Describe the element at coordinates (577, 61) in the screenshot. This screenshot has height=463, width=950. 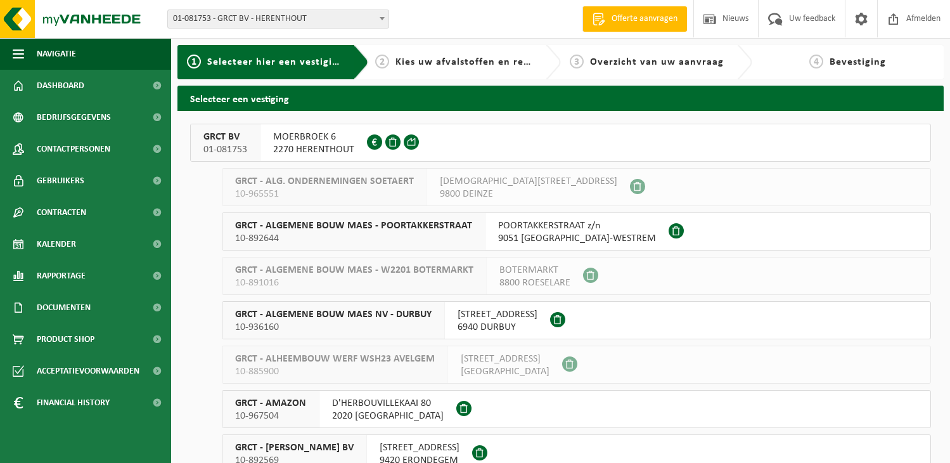
I see `span: 3` at that location.